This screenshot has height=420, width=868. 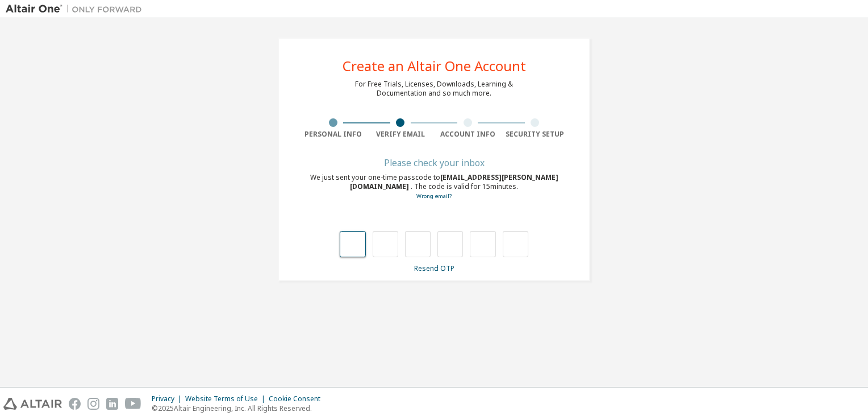 I want to click on img: altair_logo.svg, so click(x=33, y=403).